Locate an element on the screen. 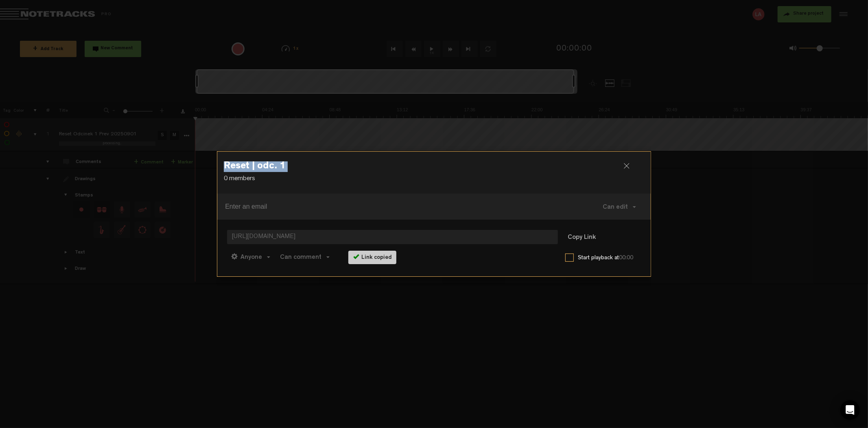 The height and width of the screenshot is (428, 868). div: Open Intercom Messenger is located at coordinates (850, 410).